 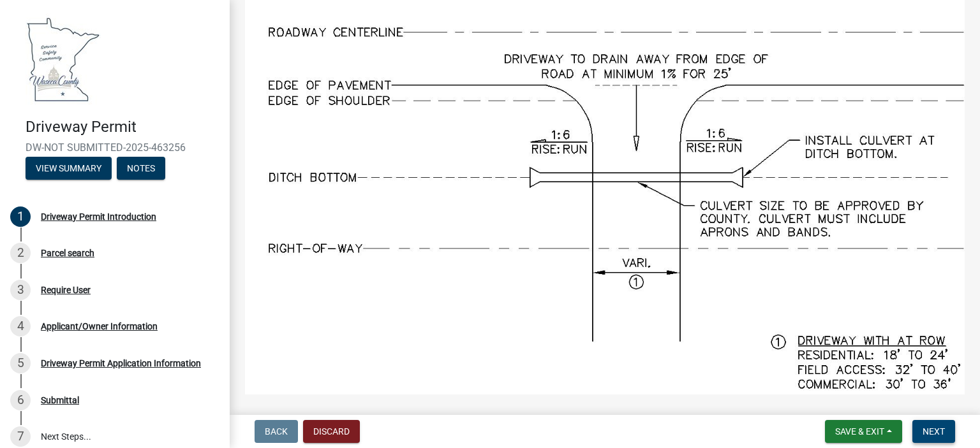 I want to click on div: 3, so click(x=21, y=290).